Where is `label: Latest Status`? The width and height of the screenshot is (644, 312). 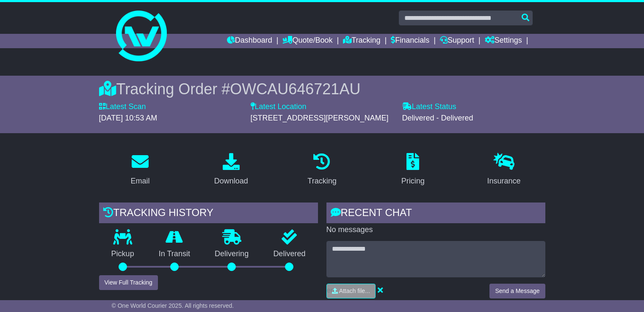
label: Latest Status is located at coordinates (429, 107).